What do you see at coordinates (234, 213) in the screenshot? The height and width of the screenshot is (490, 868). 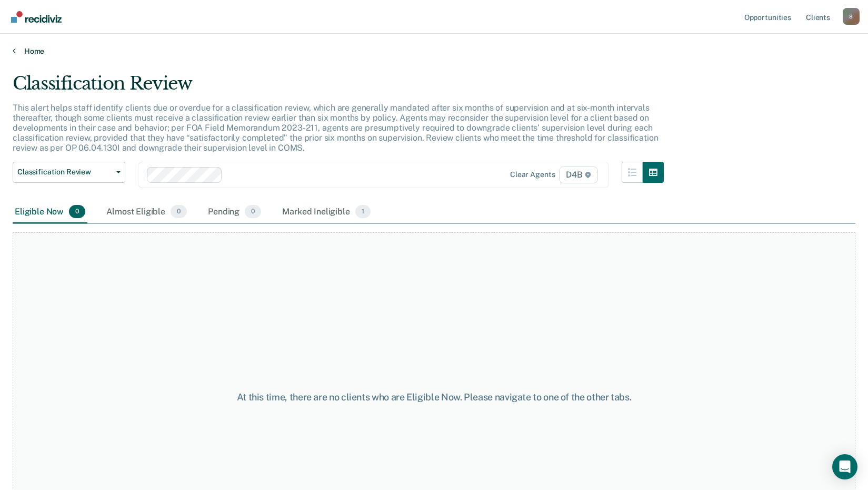 I see `div: Pending0` at bounding box center [234, 213].